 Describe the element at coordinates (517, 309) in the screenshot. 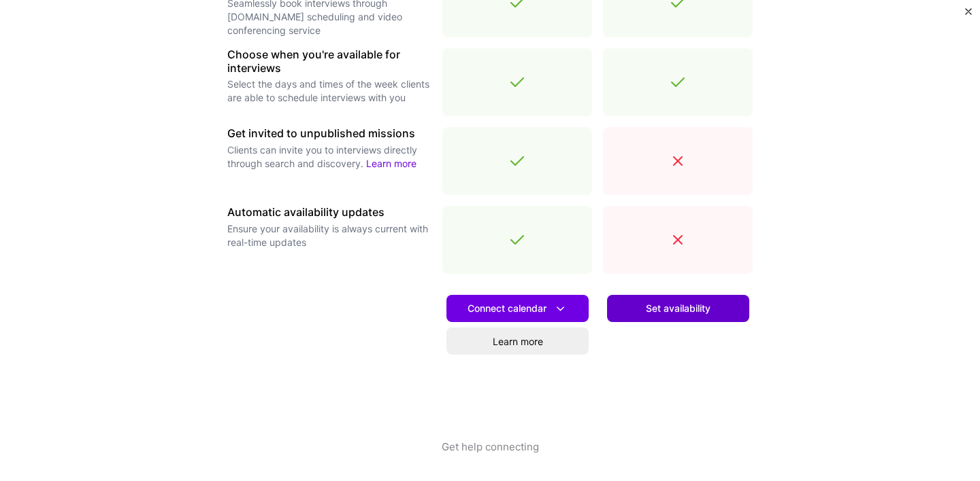

I see `span: Connect calendar` at that location.